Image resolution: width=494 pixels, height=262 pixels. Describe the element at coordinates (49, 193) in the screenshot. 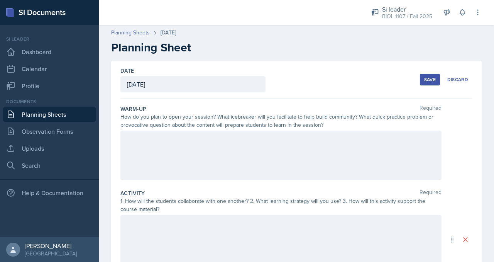

I see `div: Help & Documentation` at that location.